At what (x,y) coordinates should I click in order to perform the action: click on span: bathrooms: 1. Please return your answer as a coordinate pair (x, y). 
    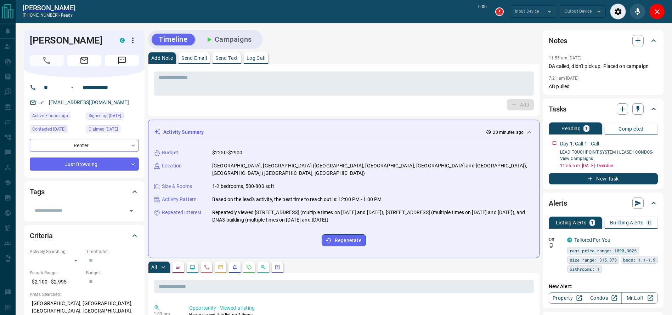
    Looking at the image, I should click on (585, 269).